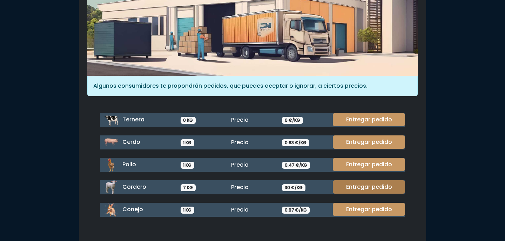 Image resolution: width=505 pixels, height=241 pixels. What do you see at coordinates (296, 165) in the screenshot?
I see `span: 0.47 €/KG` at bounding box center [296, 165].